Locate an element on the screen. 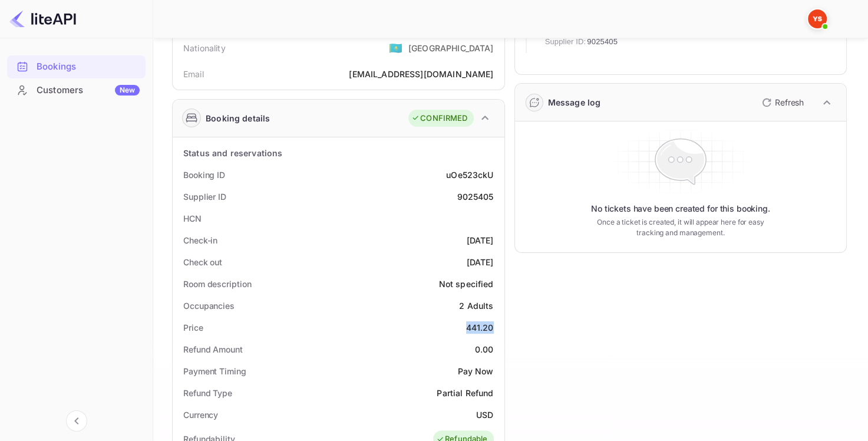 This screenshot has width=868, height=441. div: Currency is located at coordinates (200, 415).